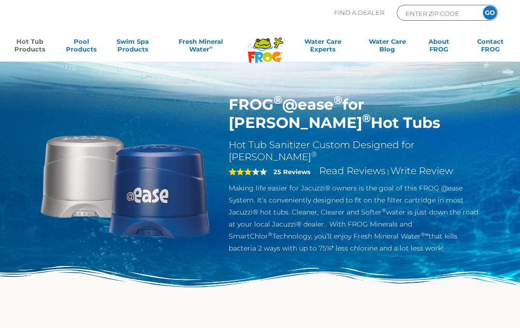  I want to click on strong: 25 Reviews, so click(292, 172).